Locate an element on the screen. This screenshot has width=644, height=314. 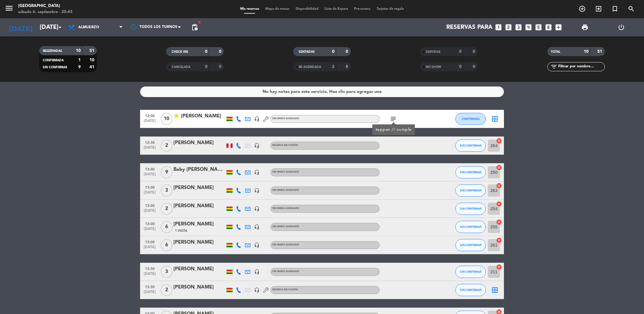
span: Mis reservas is located at coordinates (250, 9).